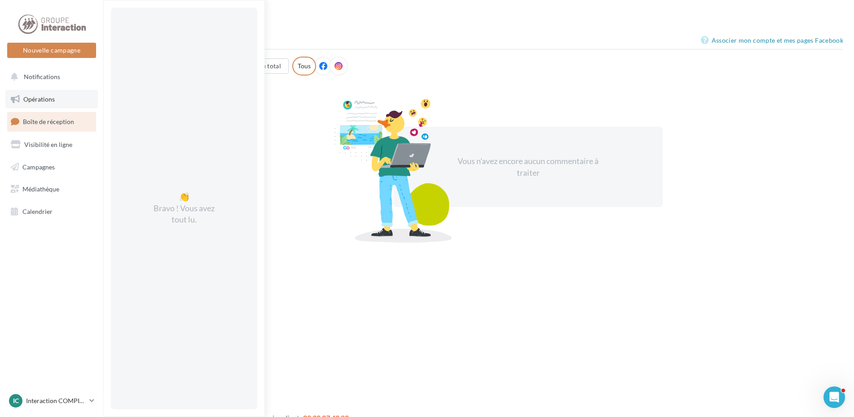  What do you see at coordinates (52, 189) in the screenshot?
I see `a: Médiathèque` at bounding box center [52, 189].